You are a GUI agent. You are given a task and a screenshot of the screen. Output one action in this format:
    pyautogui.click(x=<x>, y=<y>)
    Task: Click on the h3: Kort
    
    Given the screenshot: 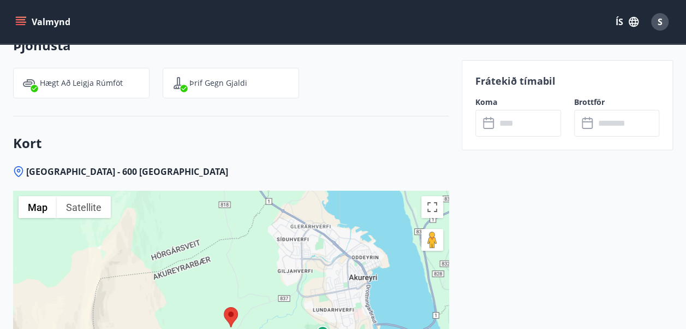 What is the action you would take?
    pyautogui.click(x=231, y=143)
    